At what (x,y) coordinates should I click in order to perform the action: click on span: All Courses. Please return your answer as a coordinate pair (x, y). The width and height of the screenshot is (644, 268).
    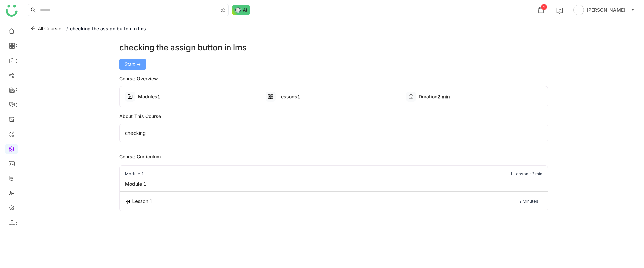
    Looking at the image, I should click on (50, 29).